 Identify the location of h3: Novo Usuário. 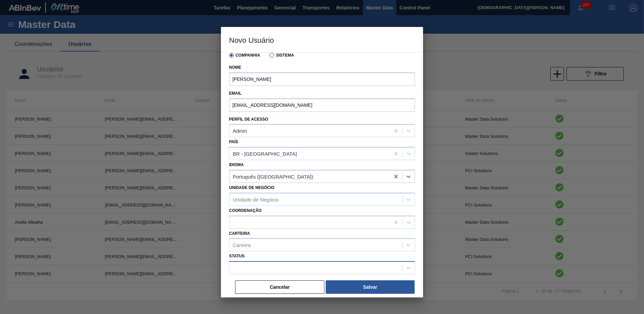
(322, 40).